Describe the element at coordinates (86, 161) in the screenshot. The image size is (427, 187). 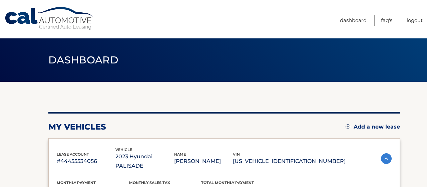
I see `p: #44455534056` at that location.